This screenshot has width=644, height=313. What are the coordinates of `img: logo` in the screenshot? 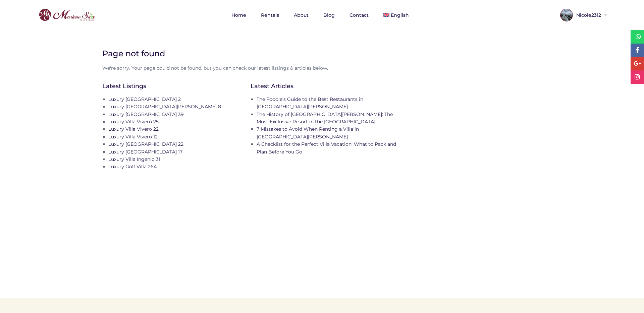 It's located at (67, 15).